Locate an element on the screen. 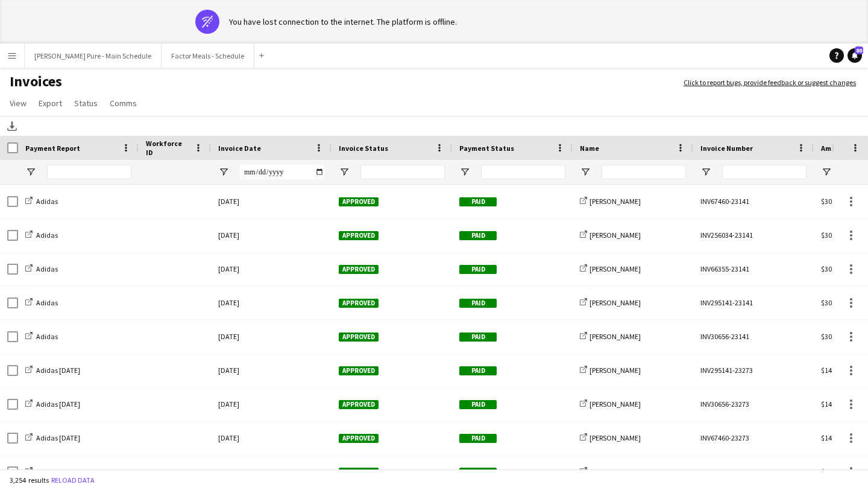  div: INV295141-23273 is located at coordinates (754, 370).